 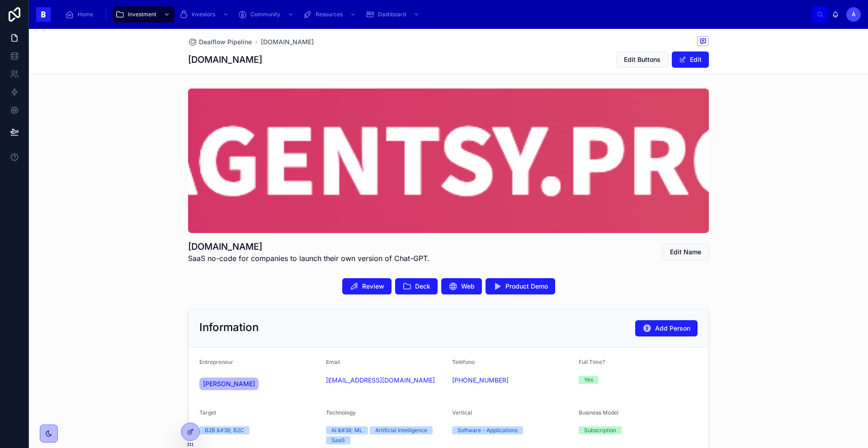 What do you see at coordinates (642, 60) in the screenshot?
I see `button: Edit Buttons` at bounding box center [642, 60].